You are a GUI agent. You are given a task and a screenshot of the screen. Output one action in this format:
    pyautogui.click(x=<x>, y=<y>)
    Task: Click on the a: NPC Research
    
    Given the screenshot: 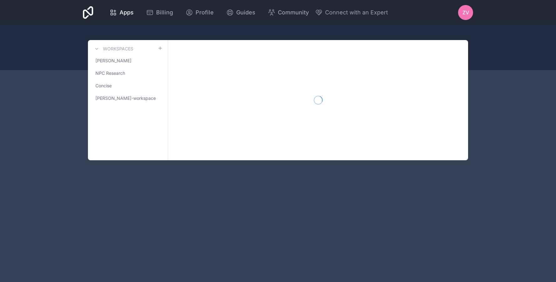 What is the action you would take?
    pyautogui.click(x=128, y=73)
    